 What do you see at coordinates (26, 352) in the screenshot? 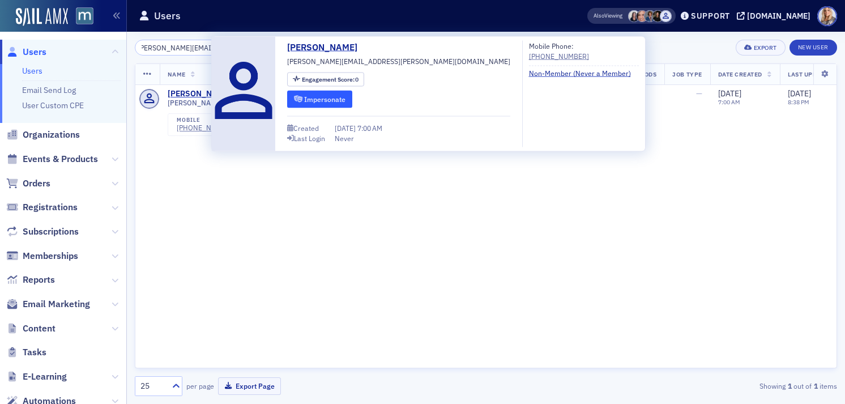
I see `a: Tasks` at bounding box center [26, 352].